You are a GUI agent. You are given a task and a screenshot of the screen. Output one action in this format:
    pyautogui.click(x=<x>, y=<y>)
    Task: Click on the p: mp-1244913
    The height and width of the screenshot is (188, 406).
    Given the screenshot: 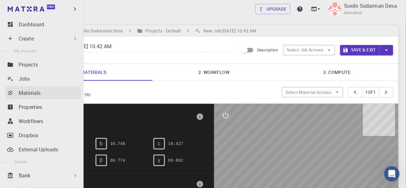 What is the action you would take?
    pyautogui.click(x=164, y=89)
    